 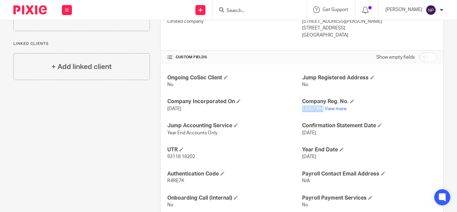 I want to click on h4: Year End Date, so click(x=369, y=149).